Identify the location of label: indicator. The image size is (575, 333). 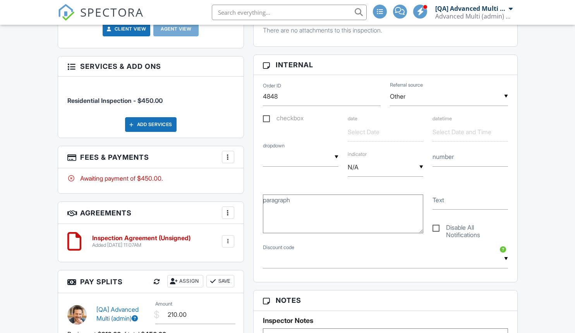
(385, 149).